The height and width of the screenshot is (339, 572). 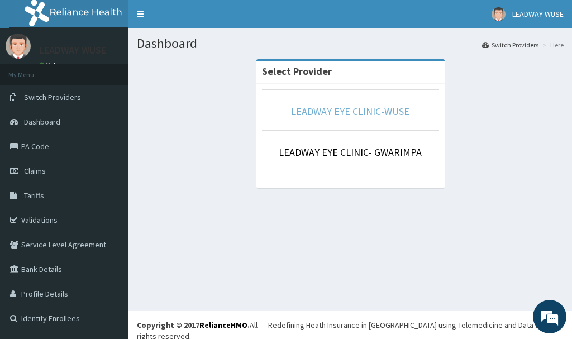 I want to click on h1: Dashboard, so click(x=350, y=44).